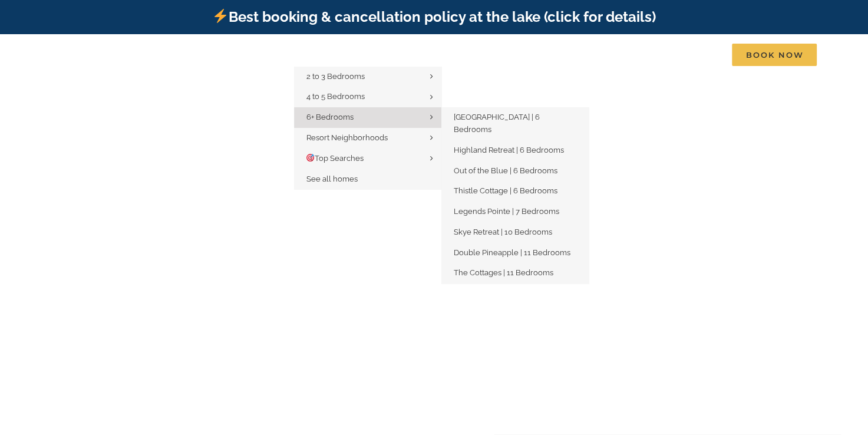  What do you see at coordinates (367, 76) in the screenshot?
I see `a: 2 to 3 Bedrooms` at bounding box center [367, 76].